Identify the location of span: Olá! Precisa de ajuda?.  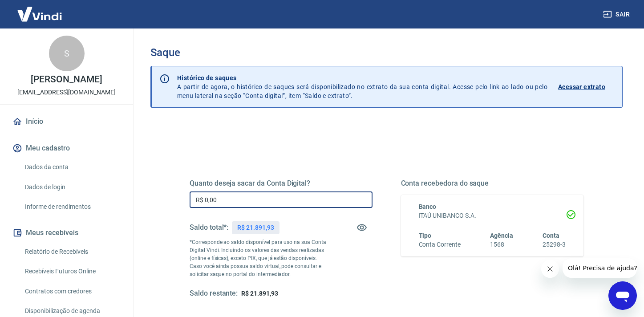
(40, 10).